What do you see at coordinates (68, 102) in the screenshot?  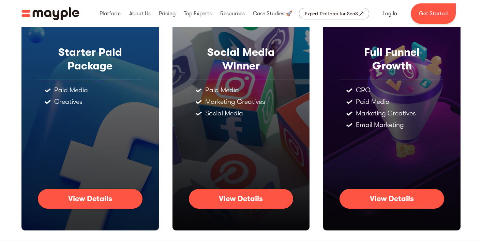 I see `div: Creatives` at bounding box center [68, 102].